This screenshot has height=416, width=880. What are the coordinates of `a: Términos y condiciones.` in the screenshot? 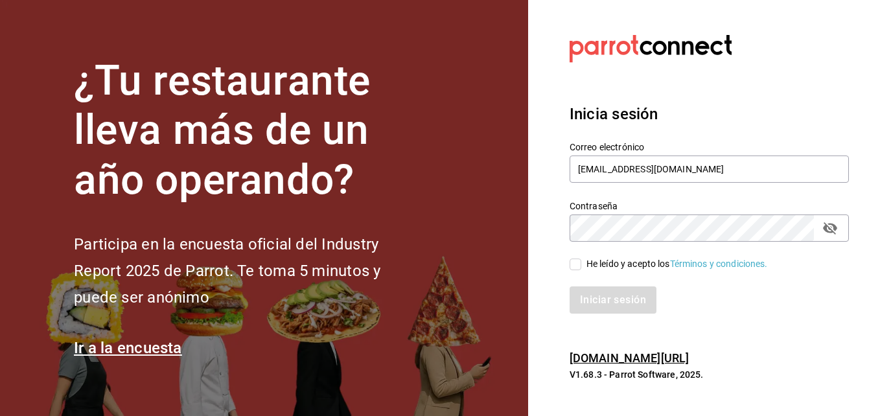 It's located at (719, 264).